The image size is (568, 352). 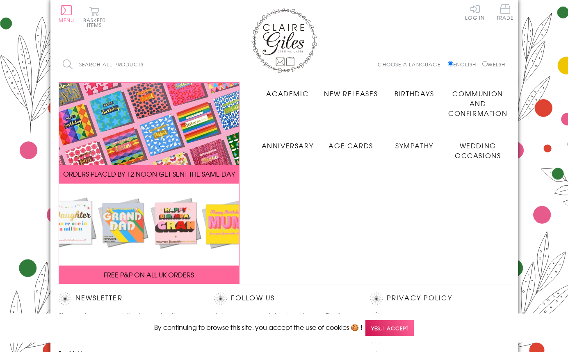 What do you see at coordinates (128, 299) in the screenshot?
I see `h2: Newsletter` at bounding box center [128, 299].